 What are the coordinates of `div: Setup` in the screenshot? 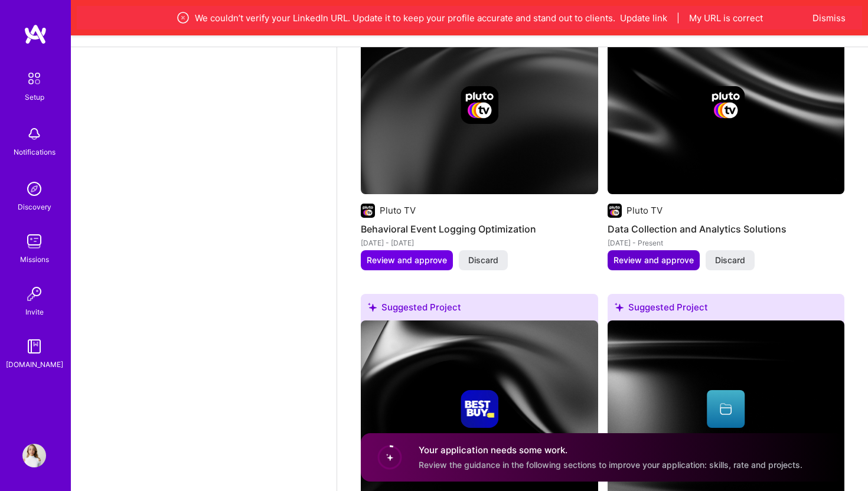 It's located at (34, 97).